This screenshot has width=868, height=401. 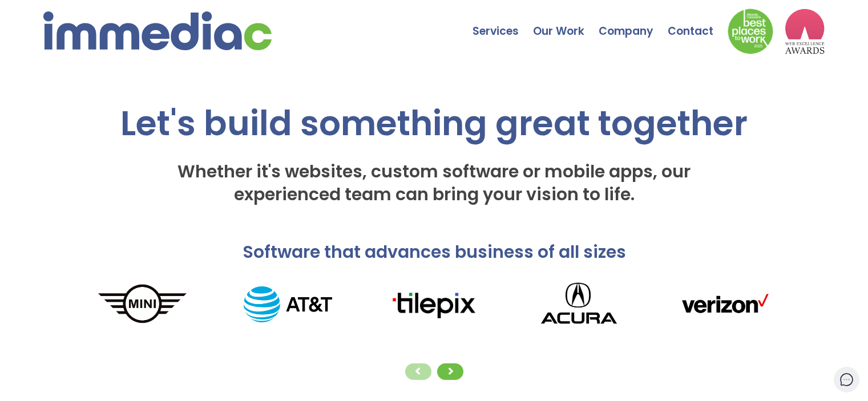 I want to click on span: Let's build something great together, so click(x=434, y=123).